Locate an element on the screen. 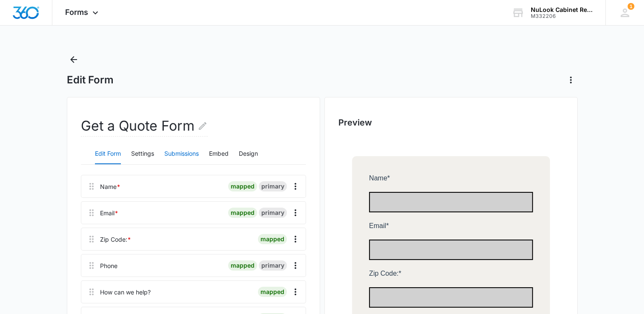 The height and width of the screenshot is (314, 644). div: Zip Code: is located at coordinates (116, 239).